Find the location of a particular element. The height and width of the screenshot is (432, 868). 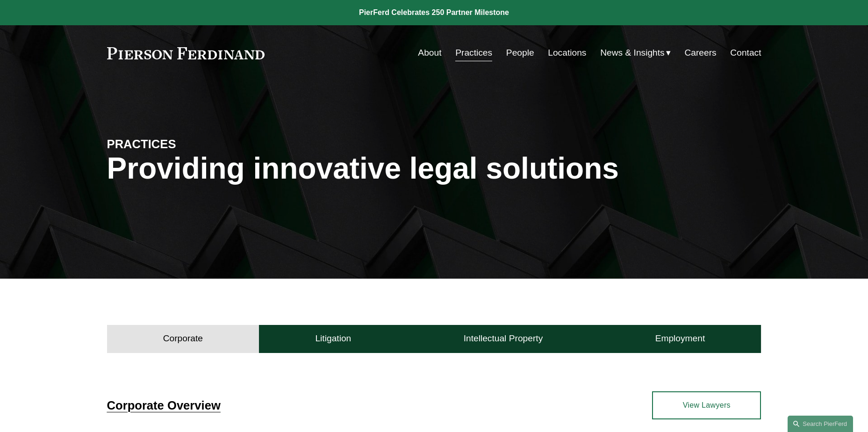

h1: Providing innovative legal solutions is located at coordinates (434, 168).